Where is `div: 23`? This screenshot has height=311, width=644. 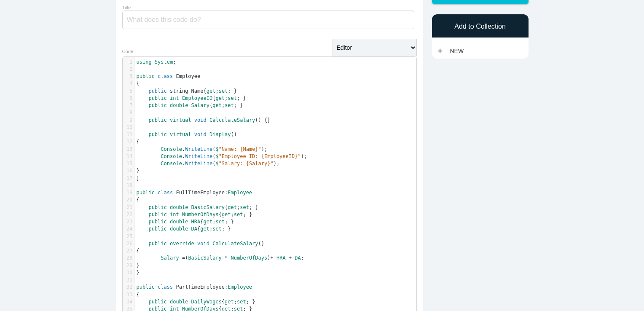
div: 23 is located at coordinates (128, 222).